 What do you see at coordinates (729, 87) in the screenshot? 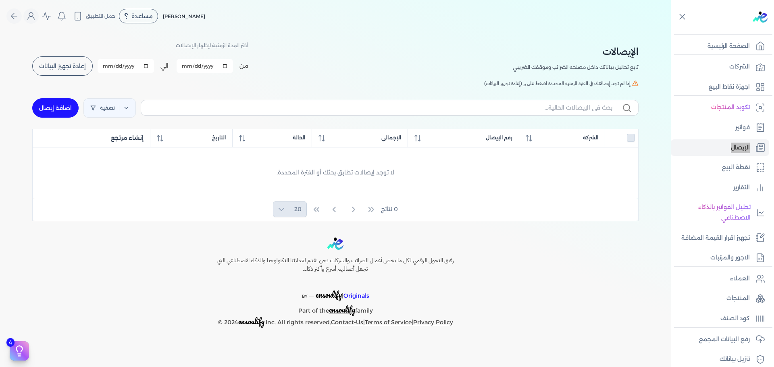
I see `p: اجهزة نقاط البيع` at bounding box center [729, 87].